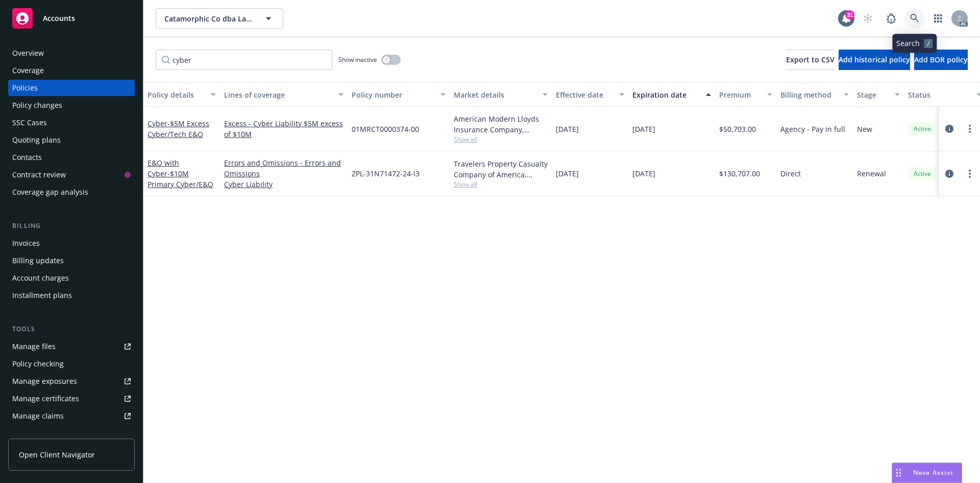  What do you see at coordinates (358, 59) in the screenshot?
I see `span: Show inactive` at bounding box center [358, 59].